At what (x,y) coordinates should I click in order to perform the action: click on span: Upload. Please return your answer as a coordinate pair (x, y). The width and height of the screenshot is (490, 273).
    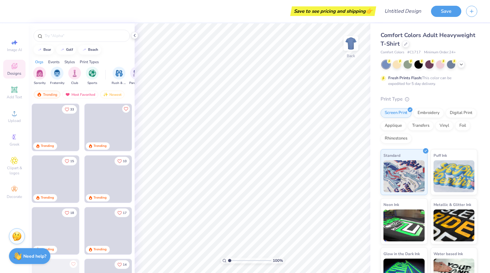
    Looking at the image, I should click on (14, 121).